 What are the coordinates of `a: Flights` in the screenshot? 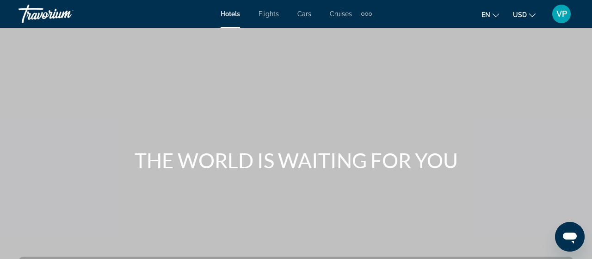 It's located at (269, 14).